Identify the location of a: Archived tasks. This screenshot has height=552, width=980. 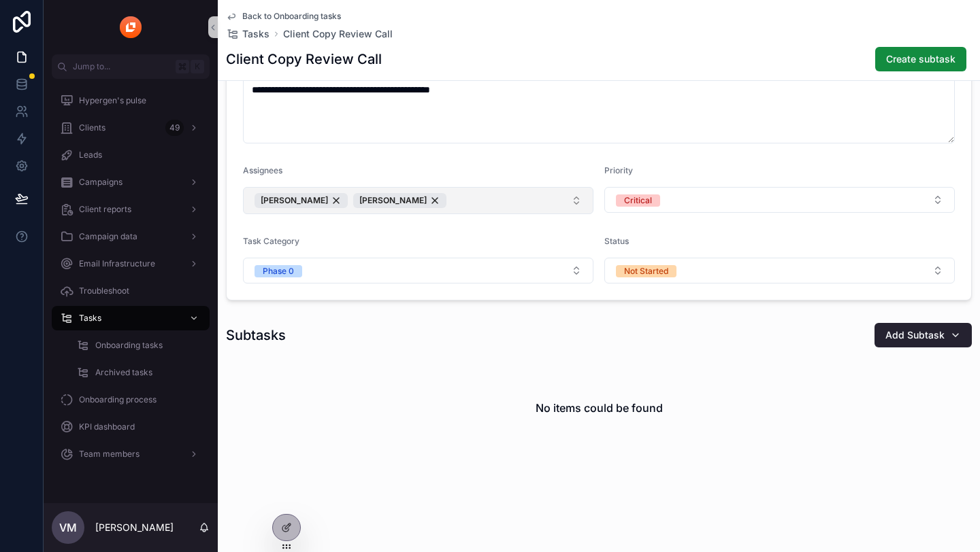
(138, 372).